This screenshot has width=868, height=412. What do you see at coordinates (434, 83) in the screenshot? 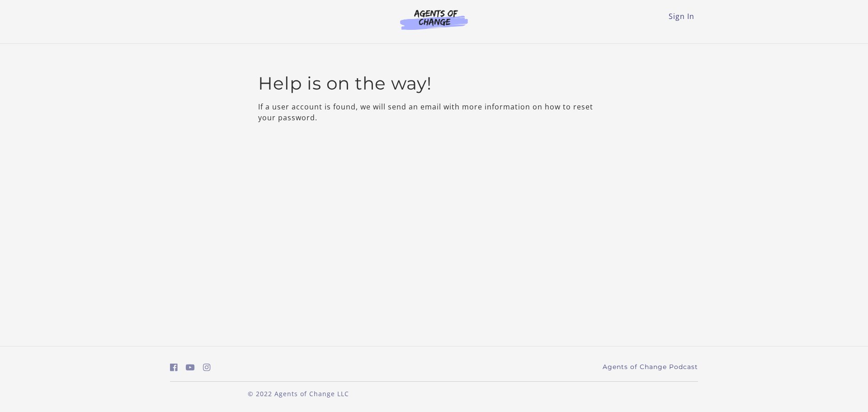
I see `h2: Help is on the way!` at bounding box center [434, 83].